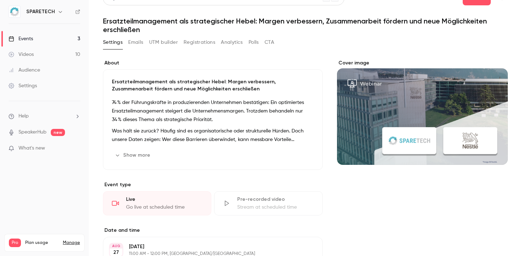 The height and width of the screenshot is (256, 522). Describe the element at coordinates (163, 42) in the screenshot. I see `button: UTM builder` at that location.